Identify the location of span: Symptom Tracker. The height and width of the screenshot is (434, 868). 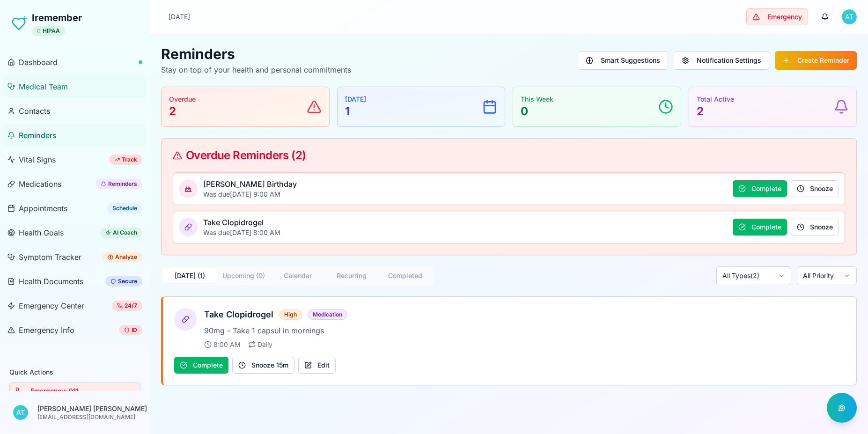
(50, 257).